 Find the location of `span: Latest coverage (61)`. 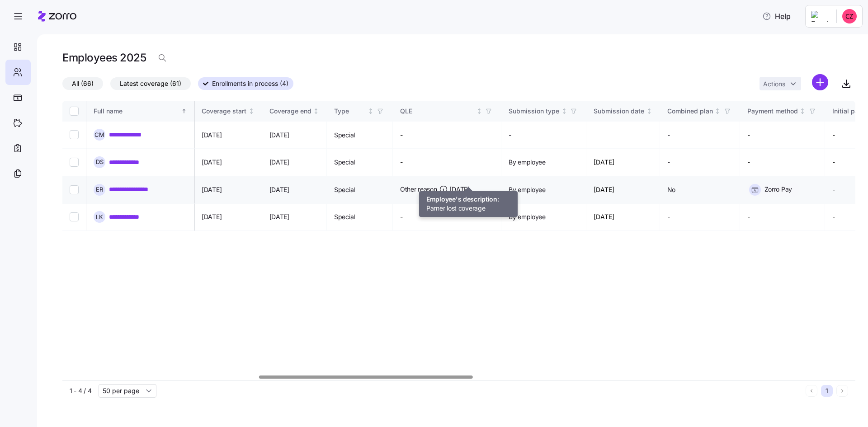

span: Latest coverage (61) is located at coordinates (151, 84).